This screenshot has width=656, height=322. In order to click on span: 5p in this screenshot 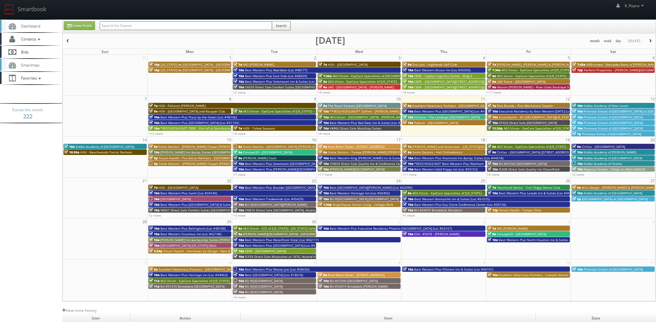, I will do `click(153, 158)`.